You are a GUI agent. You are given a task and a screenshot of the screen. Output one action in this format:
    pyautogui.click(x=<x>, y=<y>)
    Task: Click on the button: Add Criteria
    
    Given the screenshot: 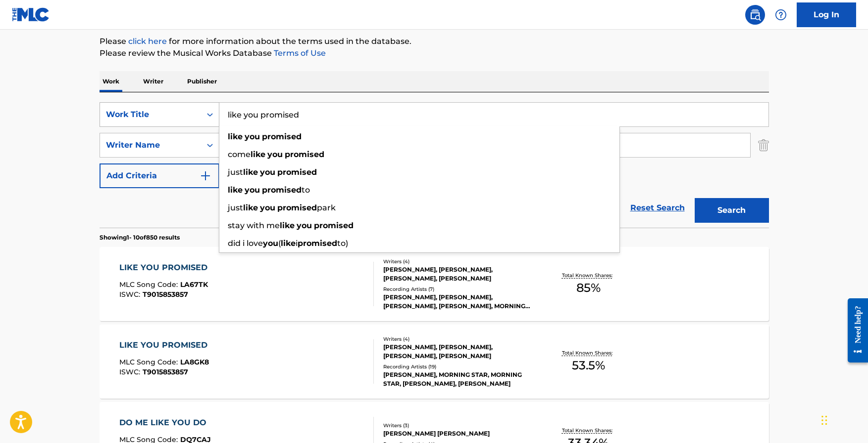 What is the action you would take?
    pyautogui.click(x=160, y=176)
    